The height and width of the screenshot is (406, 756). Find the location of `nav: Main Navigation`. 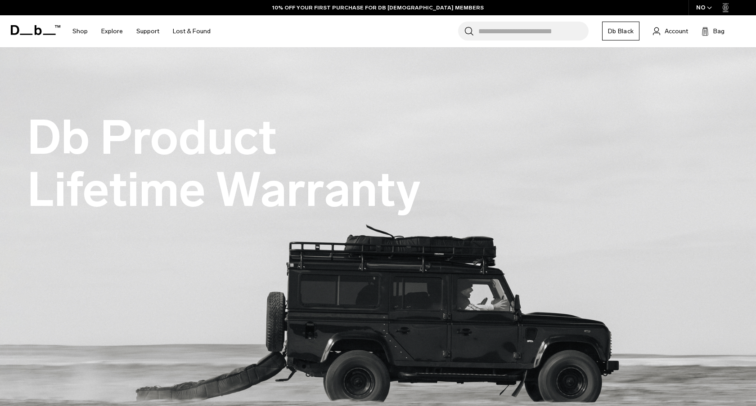

nav: Main Navigation is located at coordinates (141, 31).